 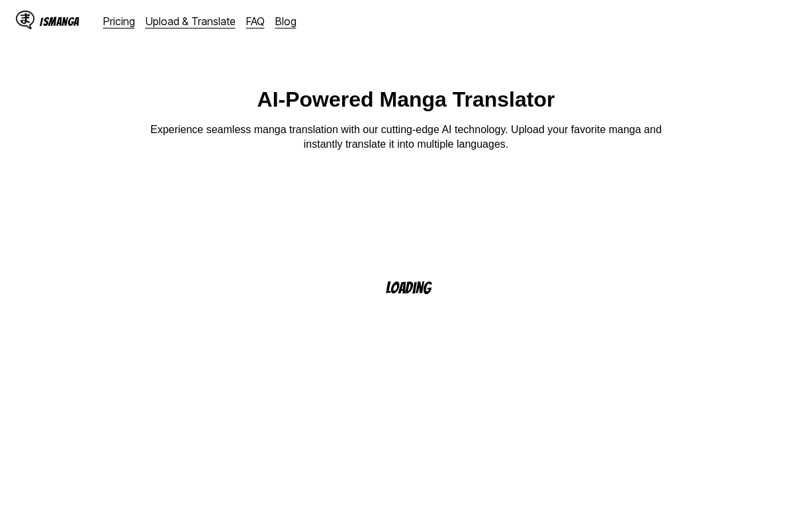 I want to click on p: Loading, so click(x=417, y=288).